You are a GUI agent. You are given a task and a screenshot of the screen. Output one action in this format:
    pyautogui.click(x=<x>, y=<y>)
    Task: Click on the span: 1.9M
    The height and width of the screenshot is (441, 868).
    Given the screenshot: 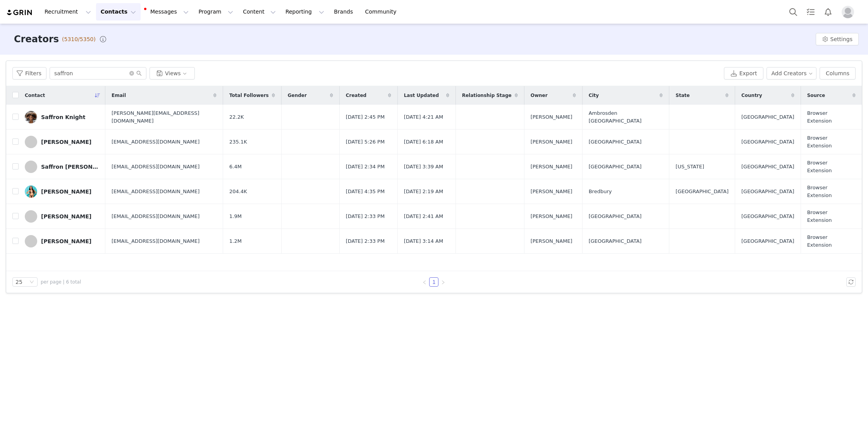 What is the action you would take?
    pyautogui.click(x=235, y=216)
    